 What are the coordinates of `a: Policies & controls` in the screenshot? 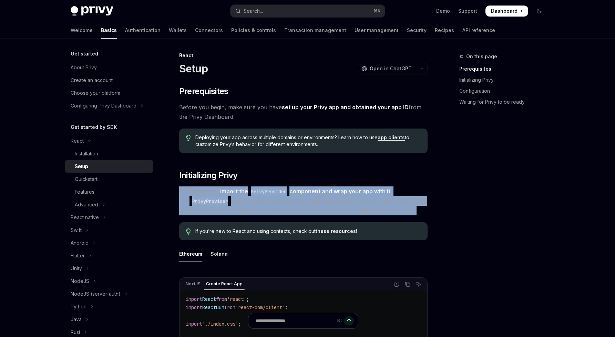 It's located at (253, 30).